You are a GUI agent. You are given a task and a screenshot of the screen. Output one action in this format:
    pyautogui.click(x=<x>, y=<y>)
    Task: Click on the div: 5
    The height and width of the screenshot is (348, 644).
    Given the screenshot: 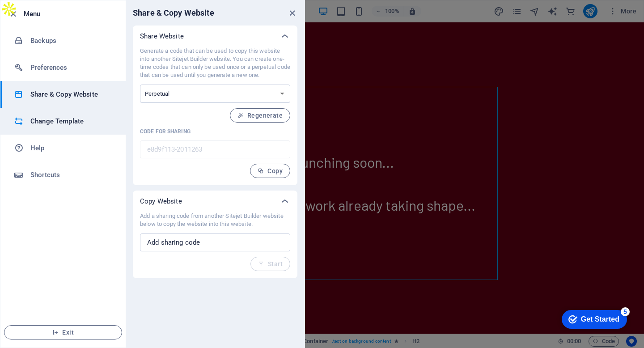 What is the action you would take?
    pyautogui.click(x=71, y=7)
    